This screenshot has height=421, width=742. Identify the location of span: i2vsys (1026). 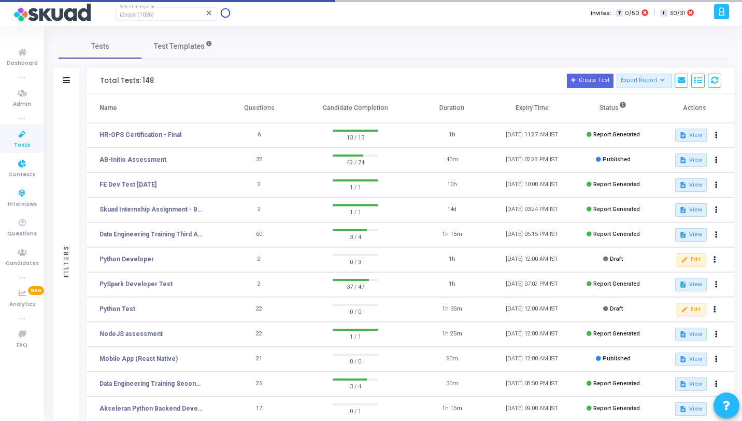
(137, 15).